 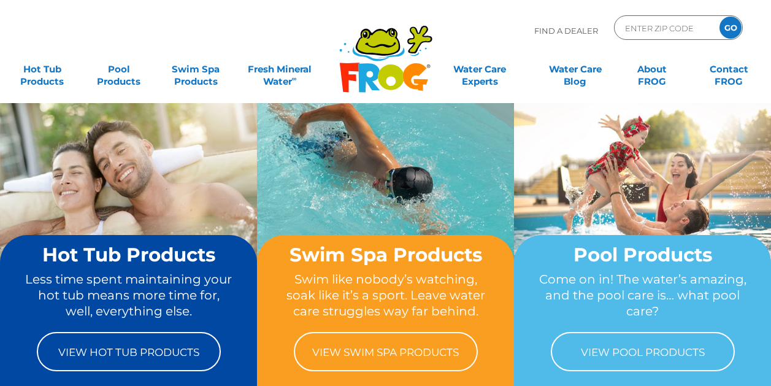 I want to click on a: View Hot Tub Products, so click(x=129, y=351).